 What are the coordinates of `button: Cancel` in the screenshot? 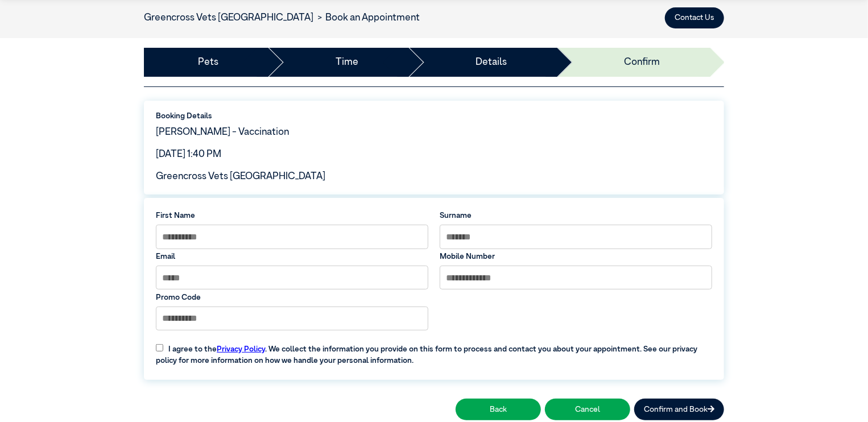 It's located at (588, 408).